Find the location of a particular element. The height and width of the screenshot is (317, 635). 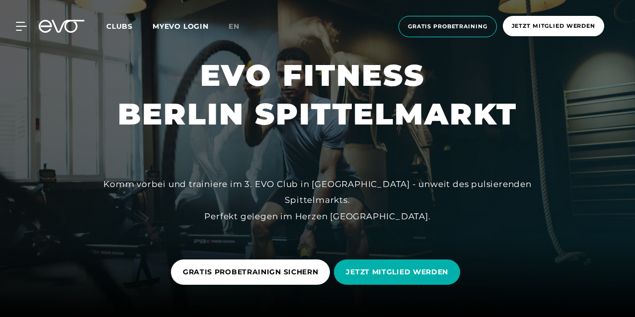

span: Jetzt Mitglied werden is located at coordinates (553, 26).